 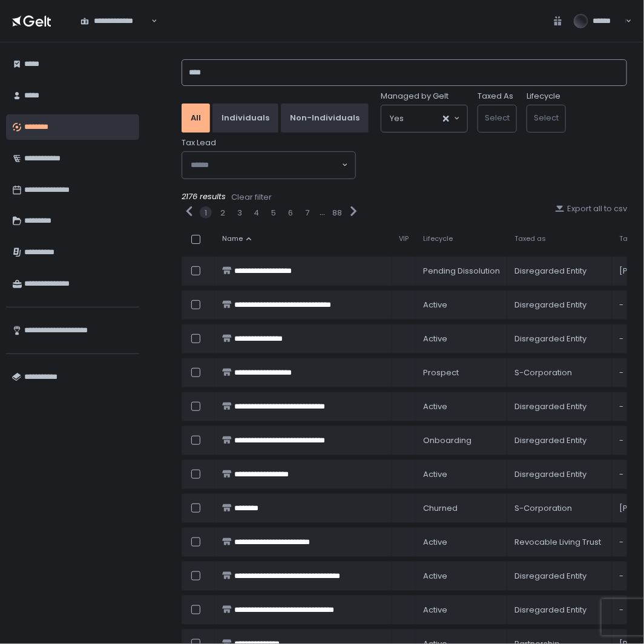 What do you see at coordinates (590, 209) in the screenshot?
I see `div: Export all to csv` at bounding box center [590, 209].